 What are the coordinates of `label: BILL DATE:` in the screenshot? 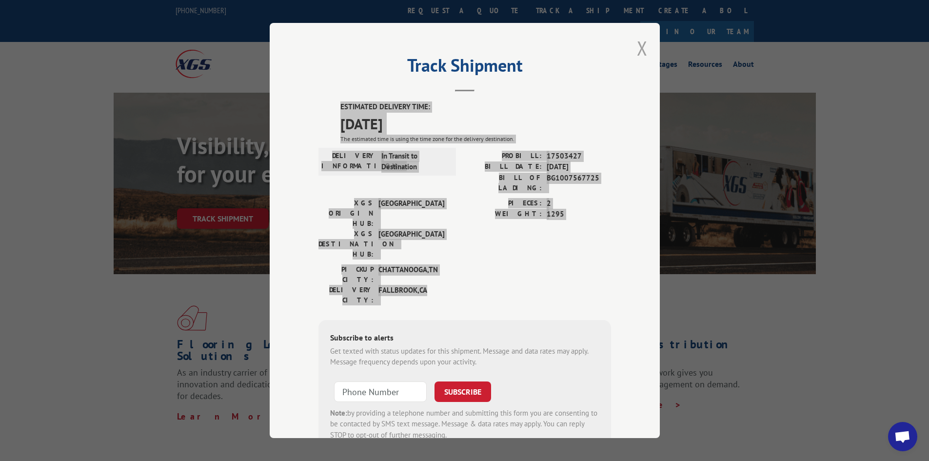 It's located at (503, 167).